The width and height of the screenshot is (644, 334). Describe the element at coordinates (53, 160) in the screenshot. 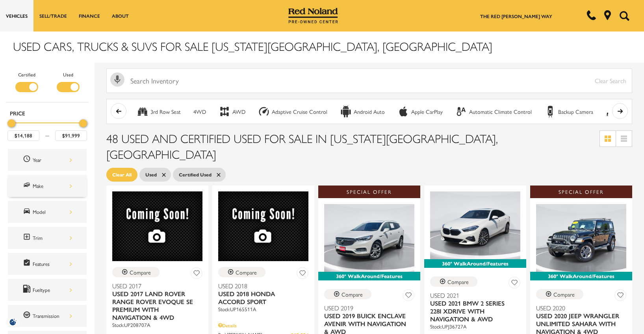

I see `div: Year` at that location.